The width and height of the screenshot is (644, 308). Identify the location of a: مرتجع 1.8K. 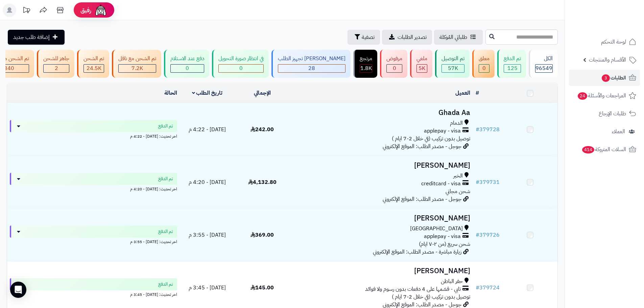
(365, 63).